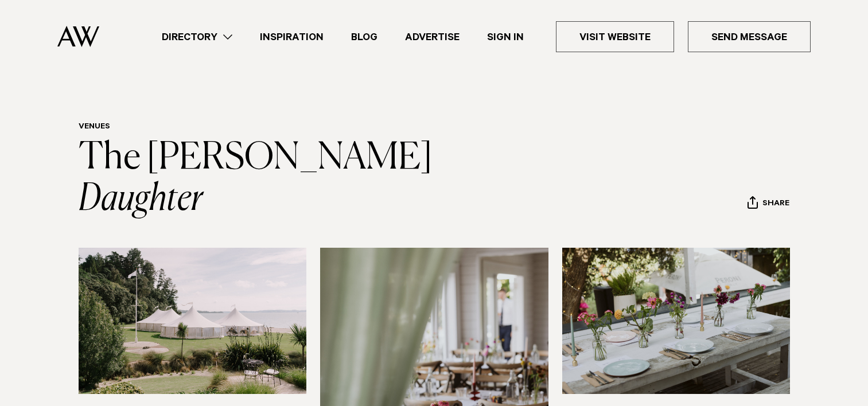  I want to click on a: Marquees by the water at The Farmers Daughter, so click(193, 320).